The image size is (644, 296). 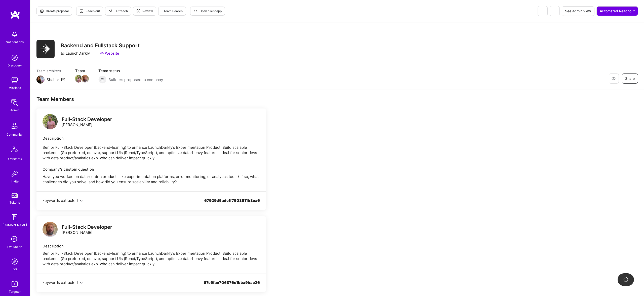 What do you see at coordinates (151, 258) in the screenshot?
I see `div: Senior Full-Stack Developer (backend-leaning) to enhance LaunchDarkly's Experimentation Product. ...` at bounding box center [151, 258].